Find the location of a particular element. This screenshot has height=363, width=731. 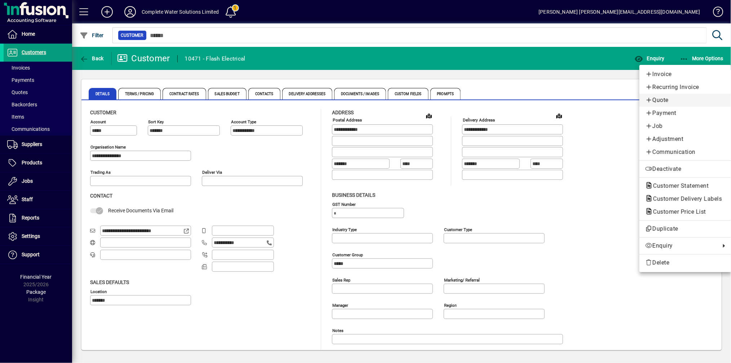

span: Customer Statement is located at coordinates (679, 186).